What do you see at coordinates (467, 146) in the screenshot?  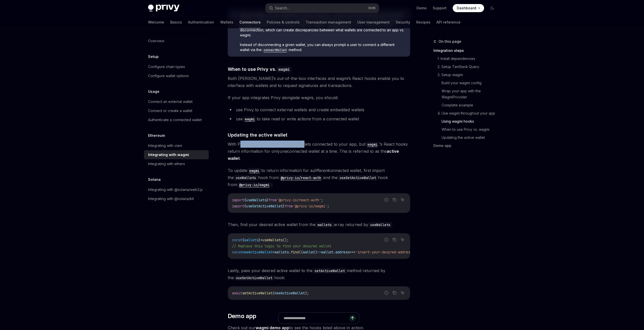 I see `a: Demo app` at bounding box center [467, 146].